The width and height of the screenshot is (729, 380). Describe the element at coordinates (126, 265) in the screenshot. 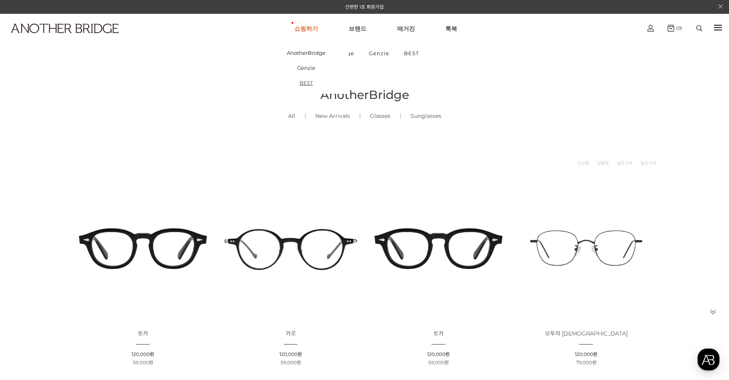

I see `span: 설정` at that location.